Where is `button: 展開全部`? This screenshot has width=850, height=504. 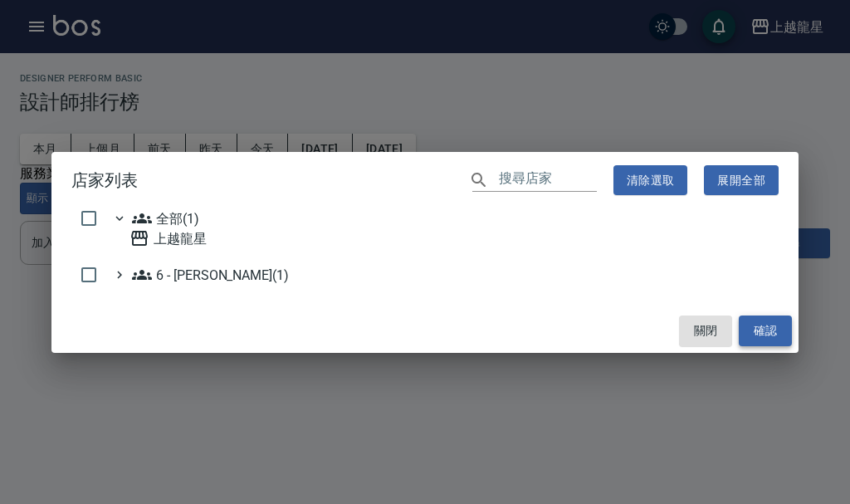
button: 展開全部 is located at coordinates (742, 180).